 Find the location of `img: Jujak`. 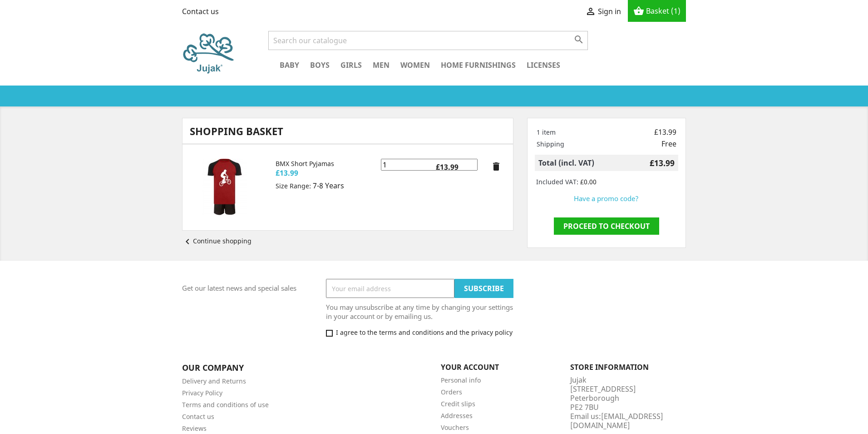

img: Jujak is located at coordinates (210, 53).